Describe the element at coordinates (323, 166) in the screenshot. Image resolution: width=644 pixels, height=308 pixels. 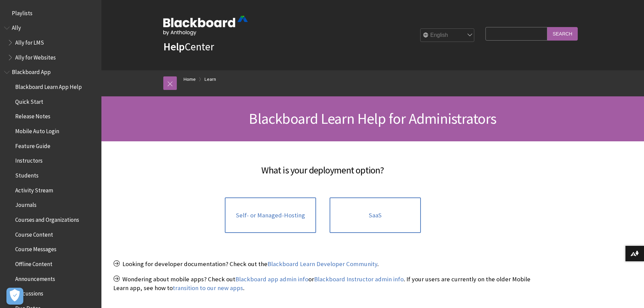
I see `h2: What is your deployment option?` at that location.